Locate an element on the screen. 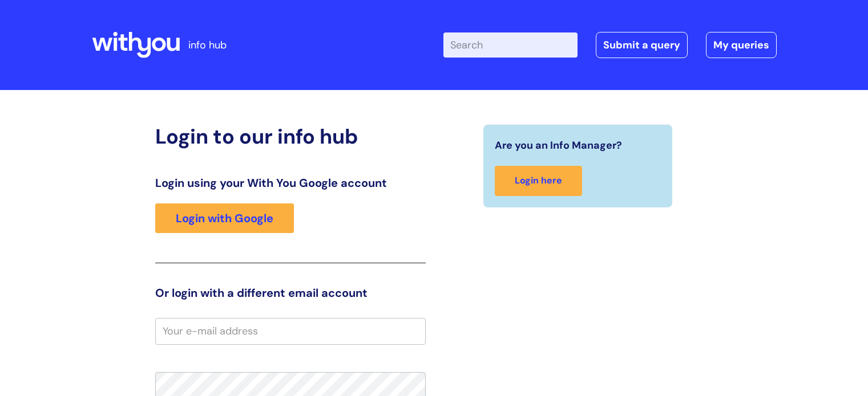  input: Search is located at coordinates (510, 45).